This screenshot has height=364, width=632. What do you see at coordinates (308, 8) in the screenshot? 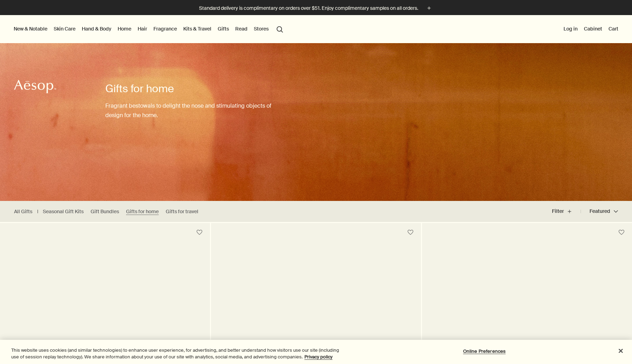
I see `p: Standard delivery is complimentary on orders over $51. Enjoy complimentary samples on all orders.` at bounding box center [308, 8].